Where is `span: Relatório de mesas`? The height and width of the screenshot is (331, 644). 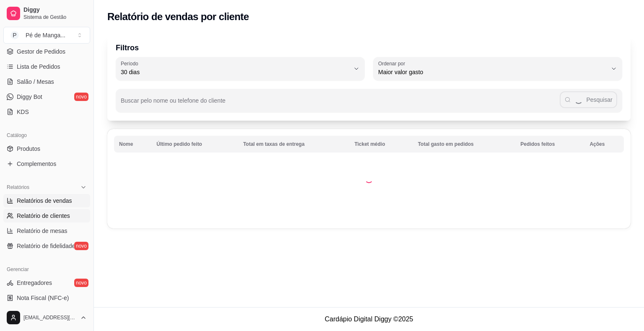
span: Relatório de mesas is located at coordinates (42, 231).